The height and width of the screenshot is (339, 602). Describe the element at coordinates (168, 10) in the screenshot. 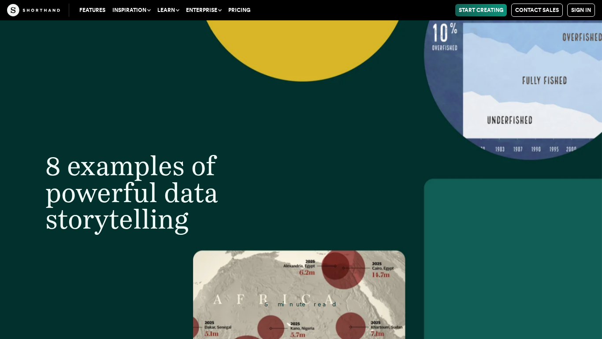

I see `button: Learn` at that location.